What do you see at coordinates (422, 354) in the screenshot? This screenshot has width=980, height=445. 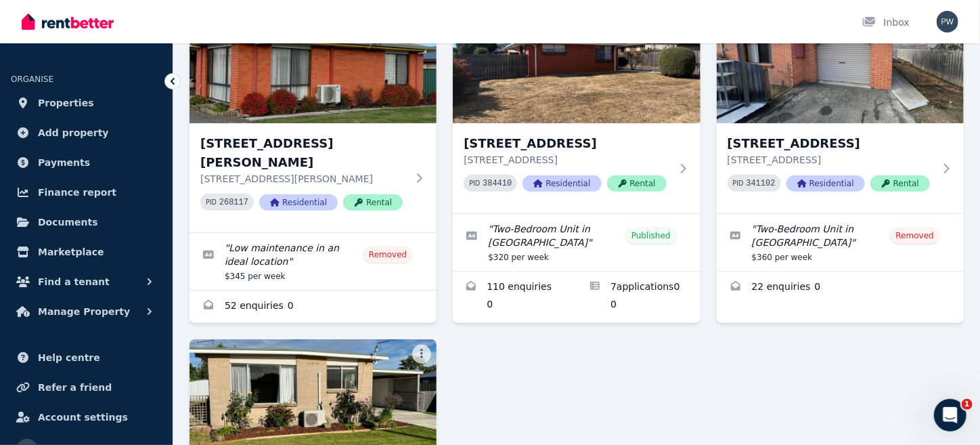 I see `button: More options` at bounding box center [422, 354].